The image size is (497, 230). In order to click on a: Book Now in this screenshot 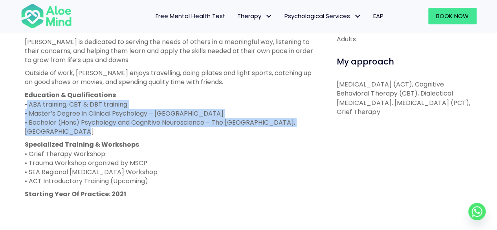, I will do `click(452, 16)`.